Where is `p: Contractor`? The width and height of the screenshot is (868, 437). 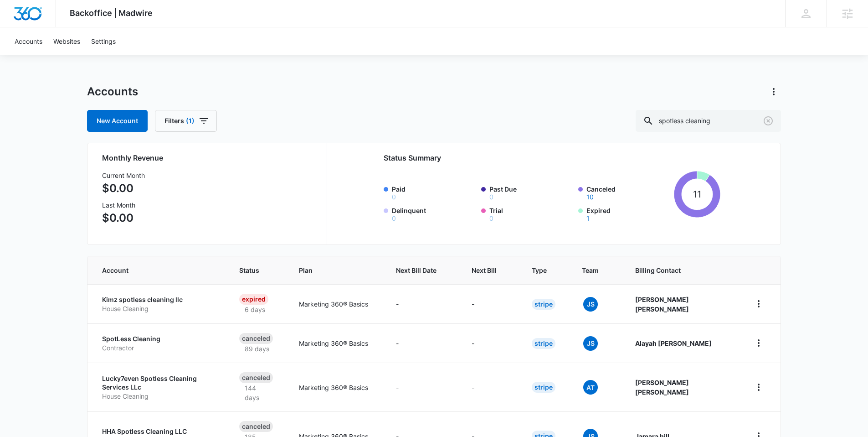 p: Contractor is located at coordinates (159, 348).